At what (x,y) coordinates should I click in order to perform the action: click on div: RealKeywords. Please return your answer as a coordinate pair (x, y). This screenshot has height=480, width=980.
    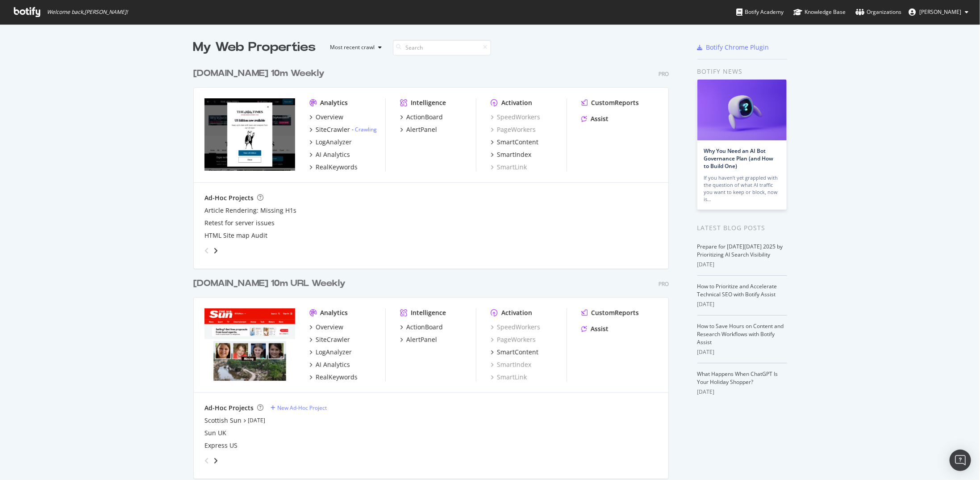
    Looking at the image, I should click on (337, 167).